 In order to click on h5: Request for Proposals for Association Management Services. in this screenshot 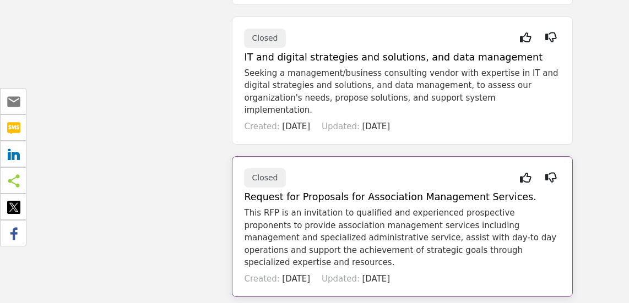, I will do `click(402, 197)`.